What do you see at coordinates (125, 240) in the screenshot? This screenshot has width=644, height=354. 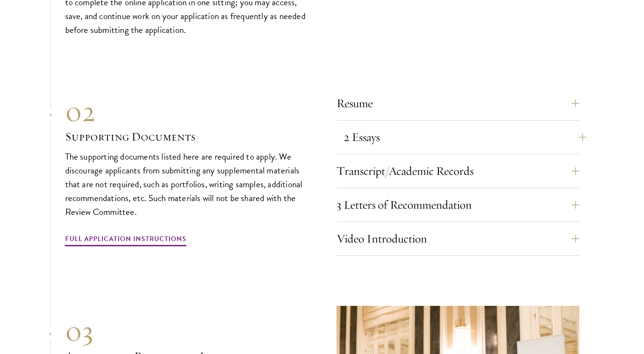 I see `a: Full Application Instructions` at bounding box center [125, 240].